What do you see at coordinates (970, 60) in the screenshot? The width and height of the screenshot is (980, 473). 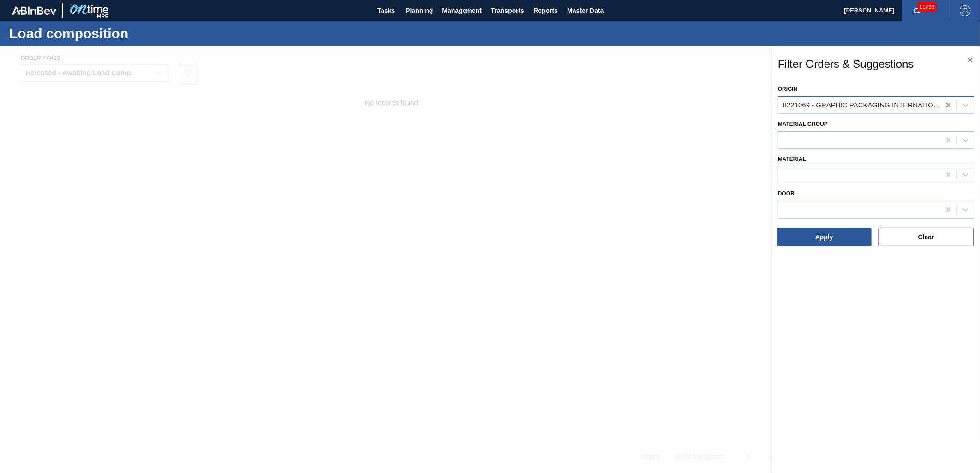 I see `img: icn-close.3503fc04.svg` at bounding box center [970, 60].